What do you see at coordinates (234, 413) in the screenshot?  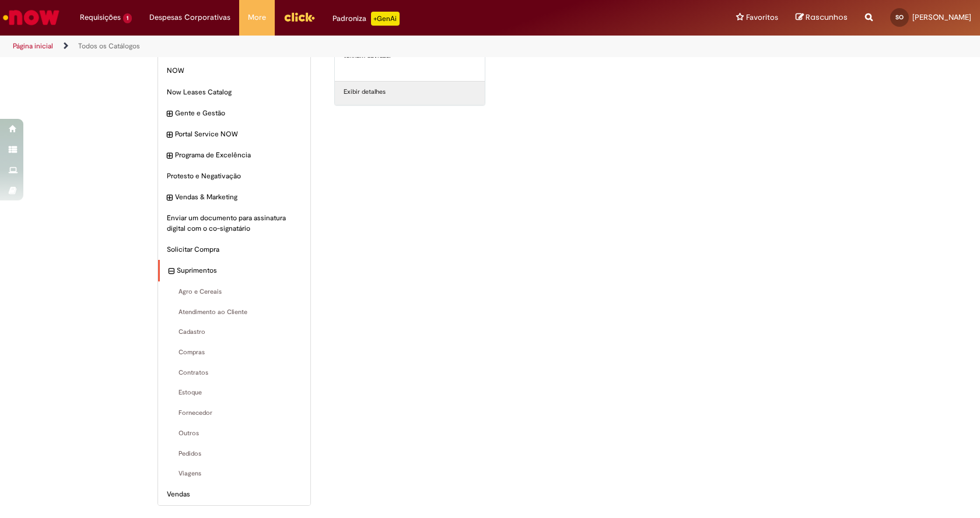 I see `span: Fornecedor` at bounding box center [234, 413].